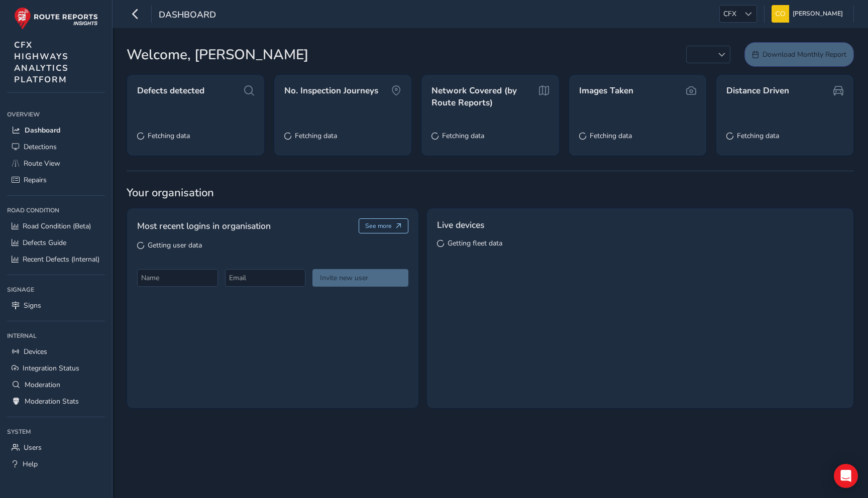 This screenshot has width=868, height=498. Describe the element at coordinates (56, 226) in the screenshot. I see `a: Road Condition (Beta)` at that location.